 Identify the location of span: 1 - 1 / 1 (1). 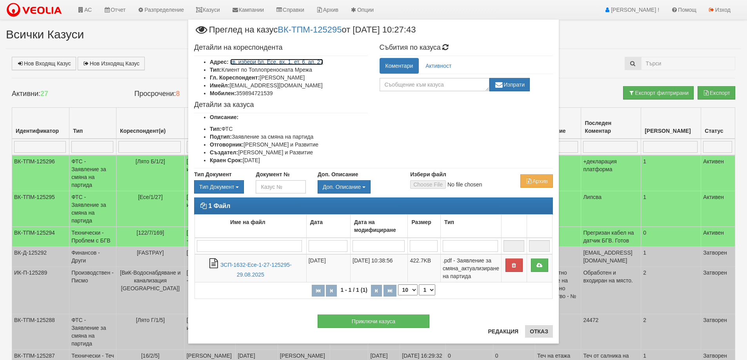
(354, 290).